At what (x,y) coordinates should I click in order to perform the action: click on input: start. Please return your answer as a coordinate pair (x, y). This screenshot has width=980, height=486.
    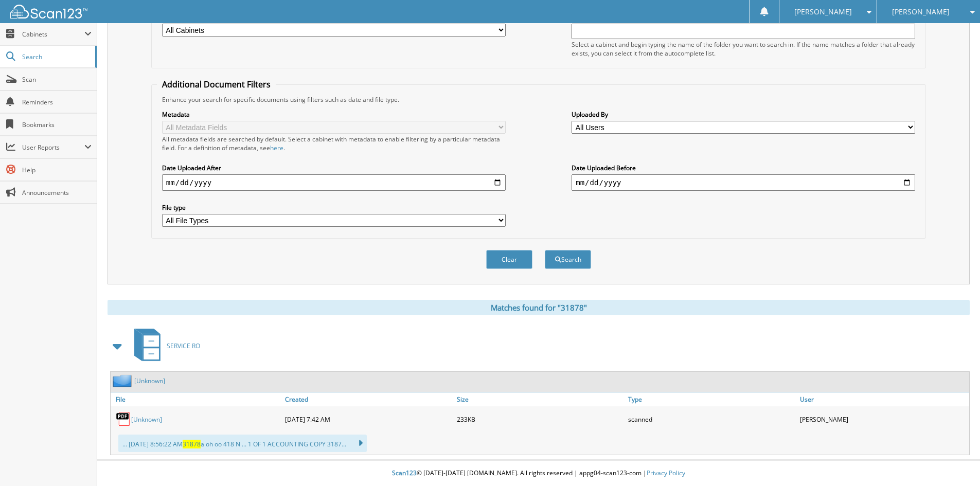
    Looking at the image, I should click on (334, 183).